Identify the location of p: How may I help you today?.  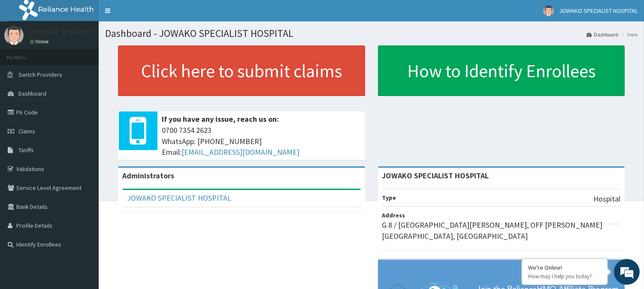
(565, 276).